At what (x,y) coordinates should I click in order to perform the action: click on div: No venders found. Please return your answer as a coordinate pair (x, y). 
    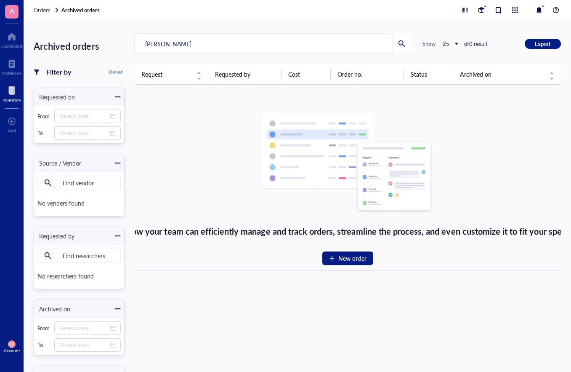
    Looking at the image, I should click on (79, 204).